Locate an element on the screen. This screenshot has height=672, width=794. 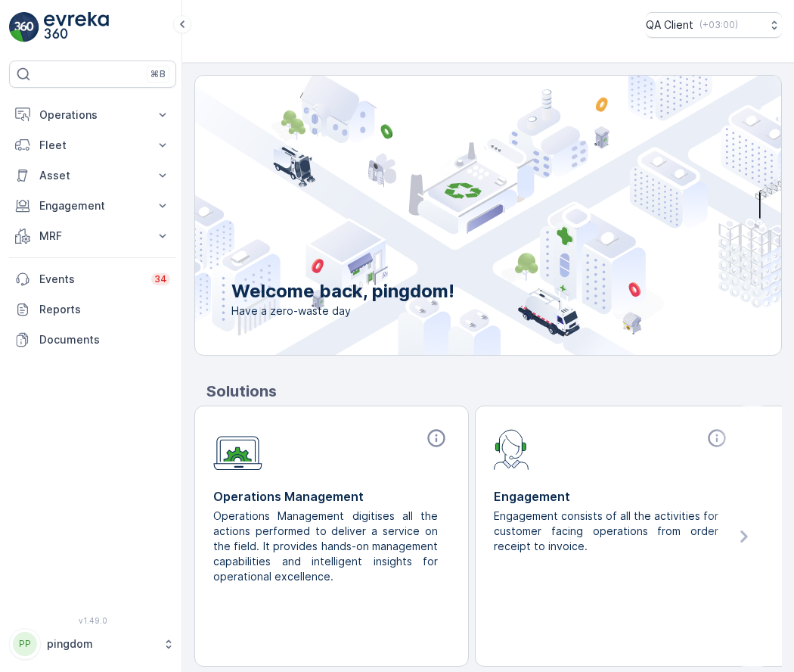
p: Engagement consists of all the activities for customer facing operations from order receipt to in... is located at coordinates (606, 531).